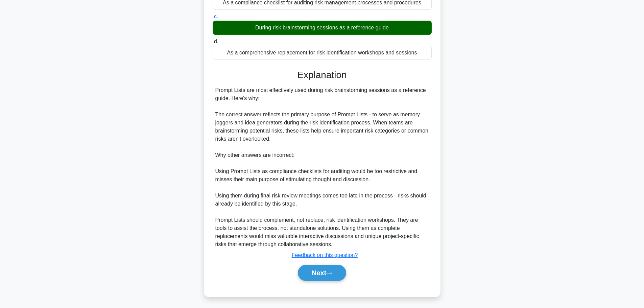  I want to click on h3: Explanation, so click(322, 75).